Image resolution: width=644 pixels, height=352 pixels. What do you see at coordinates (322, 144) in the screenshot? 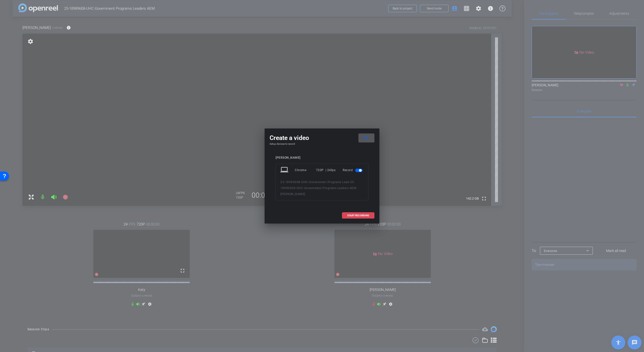
I see `h4: Setup devices to record` at bounding box center [322, 144].